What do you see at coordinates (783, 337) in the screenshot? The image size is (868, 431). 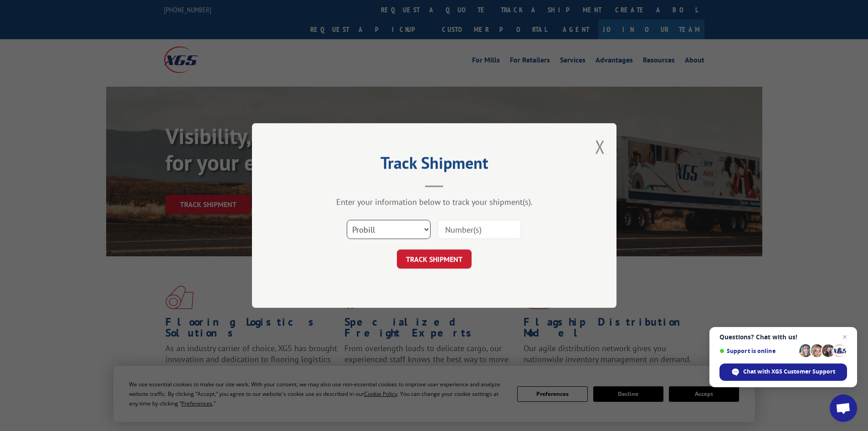 I see `span: Questions? Chat with us!` at bounding box center [783, 337].